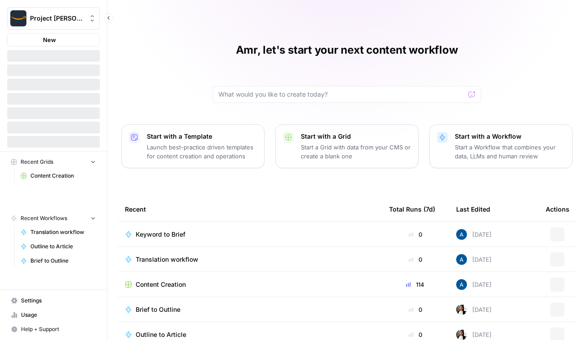  What do you see at coordinates (250, 235) in the screenshot?
I see `a: Keyword to Brief` at bounding box center [250, 235].